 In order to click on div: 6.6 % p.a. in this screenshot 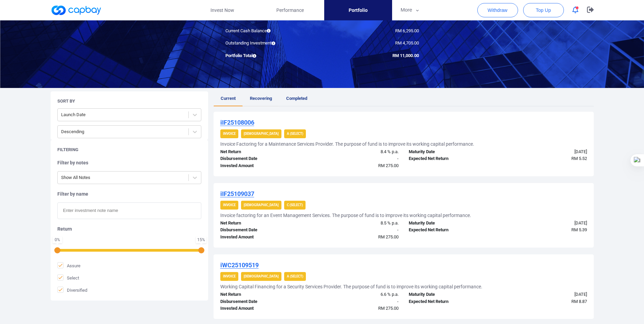, I will do `click(357, 295)`.